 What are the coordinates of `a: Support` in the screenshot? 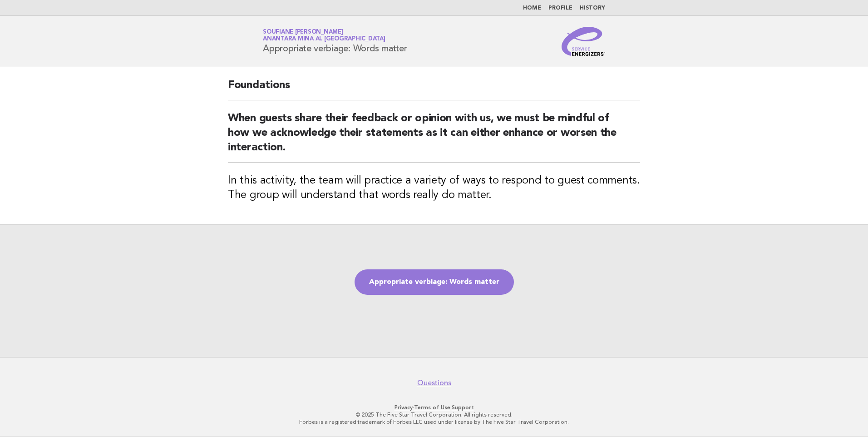 It's located at (463, 407).